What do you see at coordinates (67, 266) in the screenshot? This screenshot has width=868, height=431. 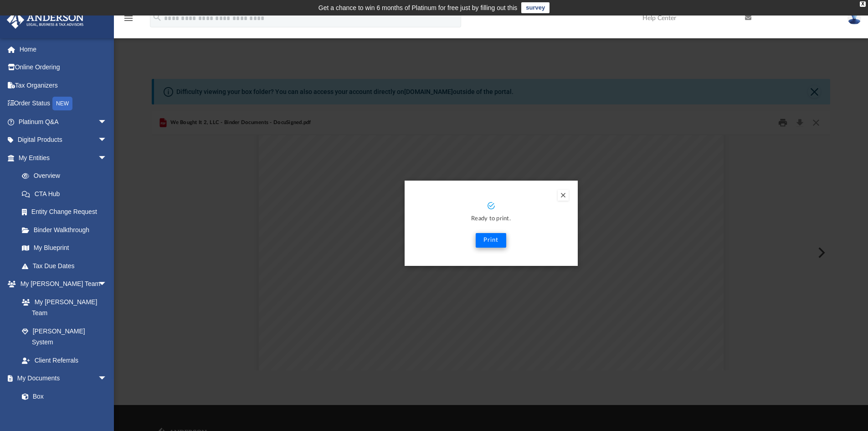 I see `a: Tax Due Dates` at bounding box center [67, 266].